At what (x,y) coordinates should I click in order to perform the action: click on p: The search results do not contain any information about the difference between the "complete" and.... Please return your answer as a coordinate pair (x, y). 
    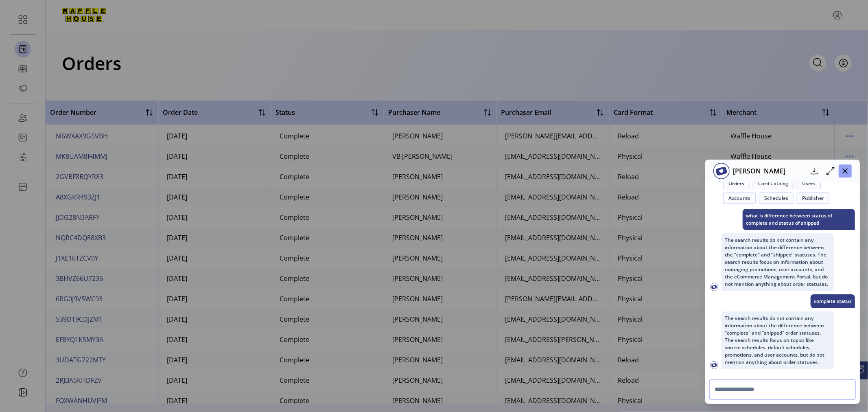
    Looking at the image, I should click on (777, 262).